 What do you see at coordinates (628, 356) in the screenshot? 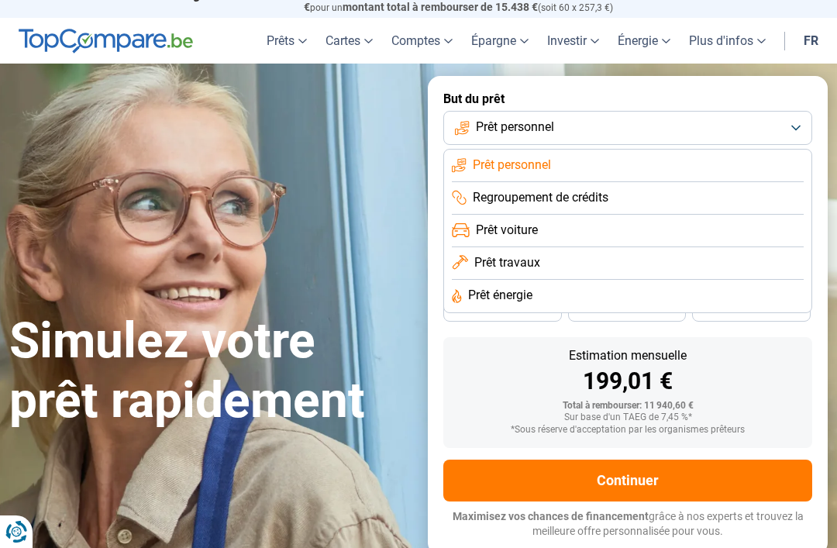
I see `div: Estimation mensuelle` at bounding box center [628, 356].